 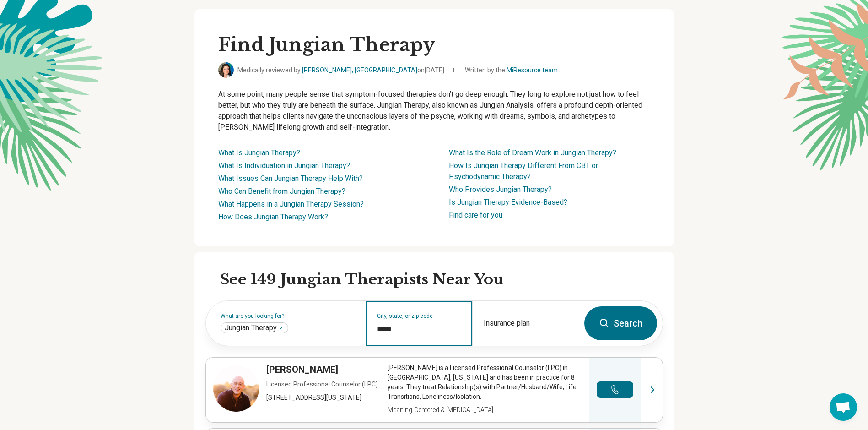 I want to click on button: Make a phone call, so click(x=615, y=389).